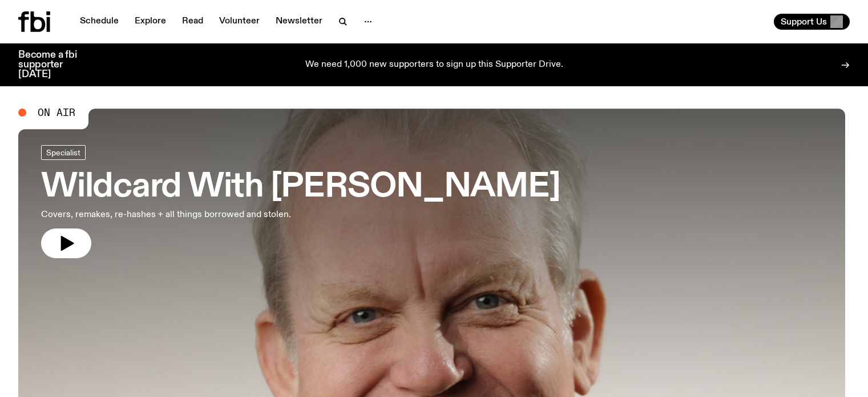 Image resolution: width=868 pixels, height=397 pixels. What do you see at coordinates (187, 215) in the screenshot?
I see `p: Covers, remakes, re-hashes + all things borrowed and stolen.` at bounding box center [187, 215].